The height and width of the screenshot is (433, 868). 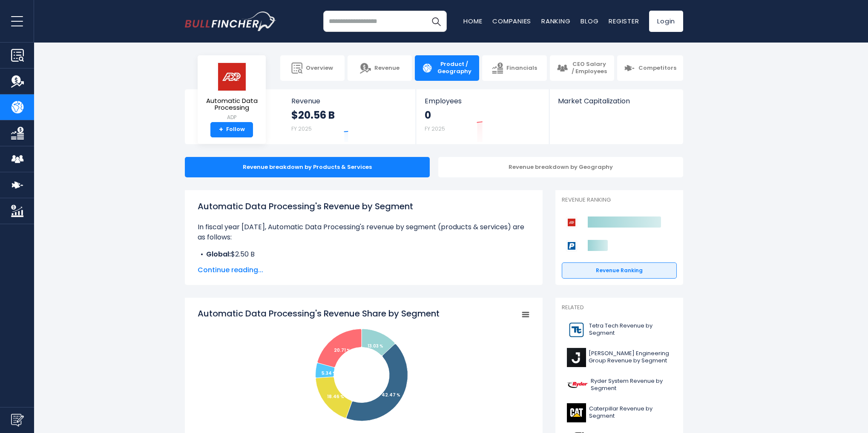 What do you see at coordinates (435, 115) in the screenshot?
I see `strong: 0` at bounding box center [435, 115].